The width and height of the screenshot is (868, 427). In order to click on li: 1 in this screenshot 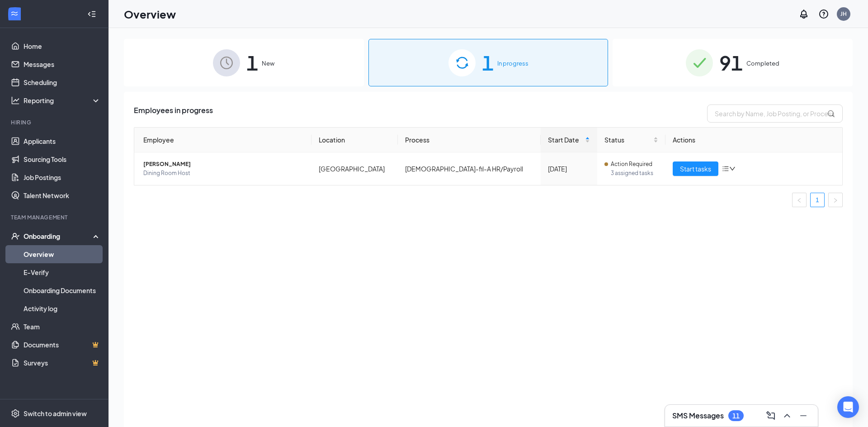, I will do `click(817, 200)`.